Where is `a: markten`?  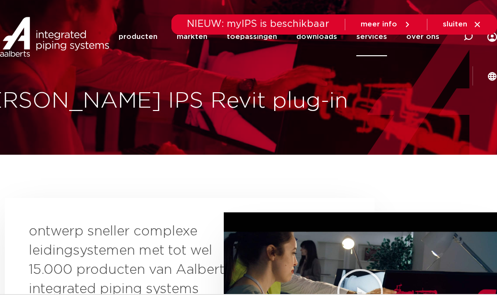 a: markten is located at coordinates (192, 36).